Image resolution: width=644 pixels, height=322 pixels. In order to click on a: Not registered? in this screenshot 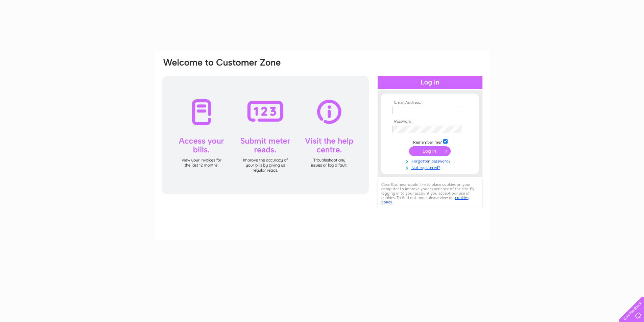, I will do `click(431, 167)`.